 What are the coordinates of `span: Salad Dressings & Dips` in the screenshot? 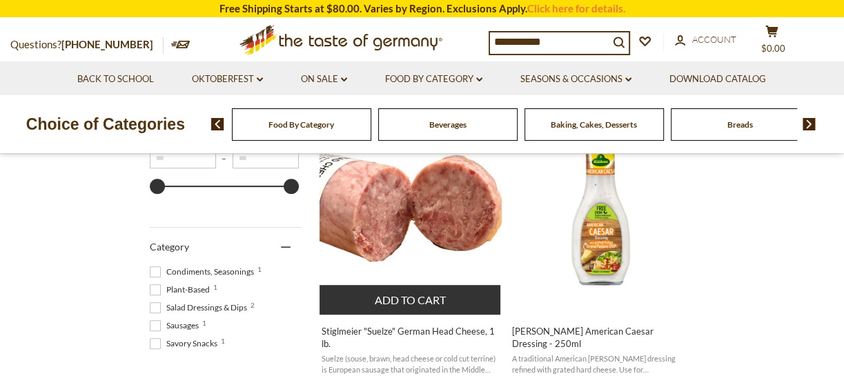 It's located at (200, 308).